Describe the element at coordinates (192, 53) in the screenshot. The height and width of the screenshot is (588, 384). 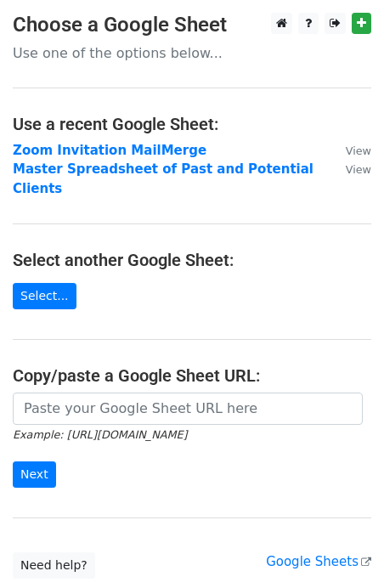
I see `p: Use one of the options below...` at that location.